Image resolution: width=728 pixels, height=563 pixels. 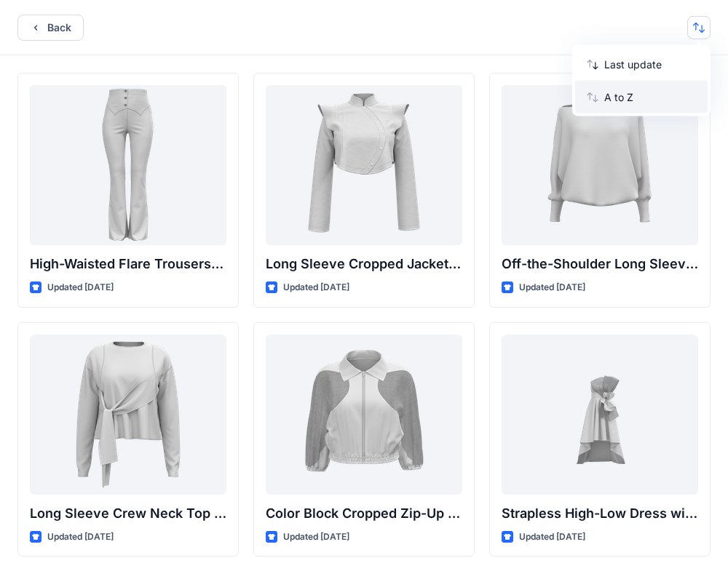 What do you see at coordinates (364, 513) in the screenshot?
I see `p: Color Block Cropped Zip-Up Jacket with Sheer Sleeves` at bounding box center [364, 513].